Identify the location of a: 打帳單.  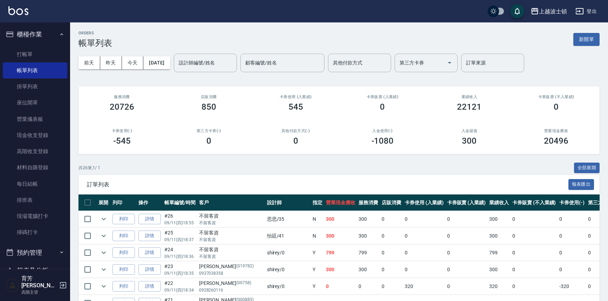
(35, 54).